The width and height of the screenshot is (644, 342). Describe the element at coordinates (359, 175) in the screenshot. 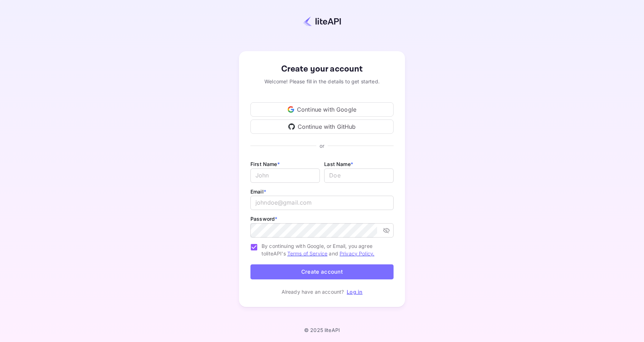

I see `input: Doe` at that location.